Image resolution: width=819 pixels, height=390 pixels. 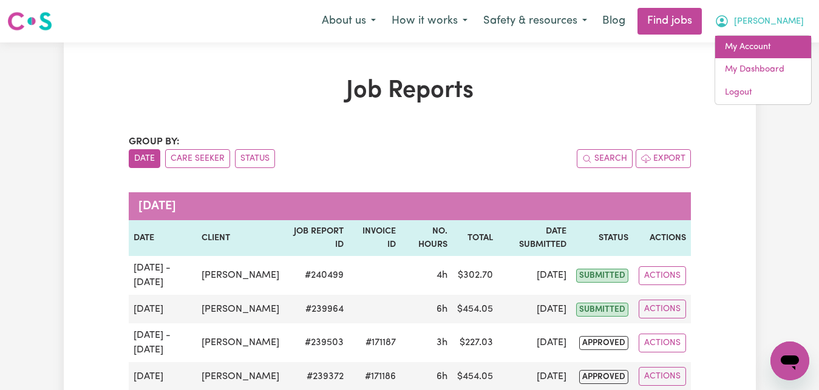 I want to click on button: Search, so click(x=605, y=158).